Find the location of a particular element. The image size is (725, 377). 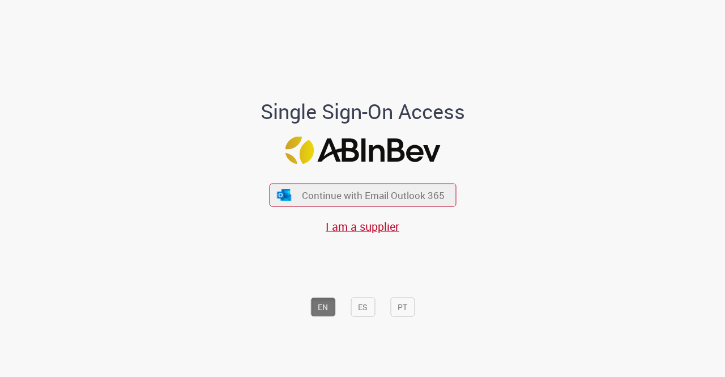

button: PT is located at coordinates (402, 307).